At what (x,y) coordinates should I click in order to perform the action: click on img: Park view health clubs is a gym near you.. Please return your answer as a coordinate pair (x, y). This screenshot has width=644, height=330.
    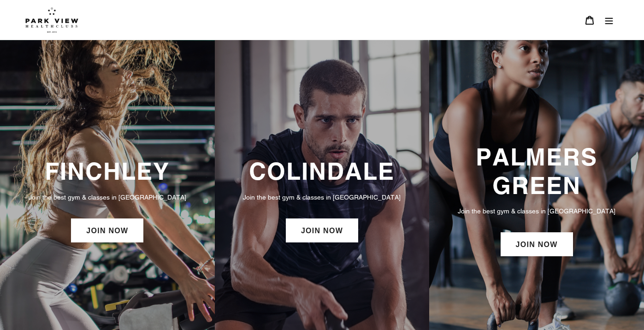
    Looking at the image, I should click on (52, 20).